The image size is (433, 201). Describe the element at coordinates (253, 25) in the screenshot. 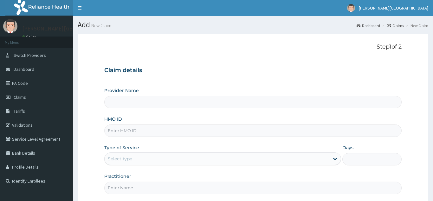

I see `h1: Add` at that location.